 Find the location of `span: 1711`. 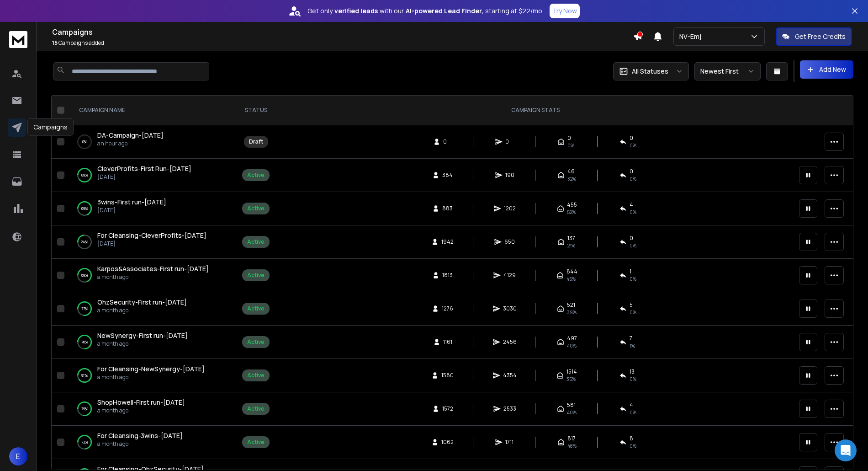

span: 1711 is located at coordinates (510, 442).